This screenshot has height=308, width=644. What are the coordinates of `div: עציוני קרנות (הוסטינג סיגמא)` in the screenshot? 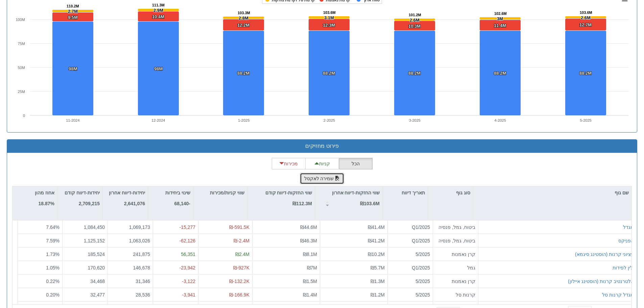 It's located at (605, 254).